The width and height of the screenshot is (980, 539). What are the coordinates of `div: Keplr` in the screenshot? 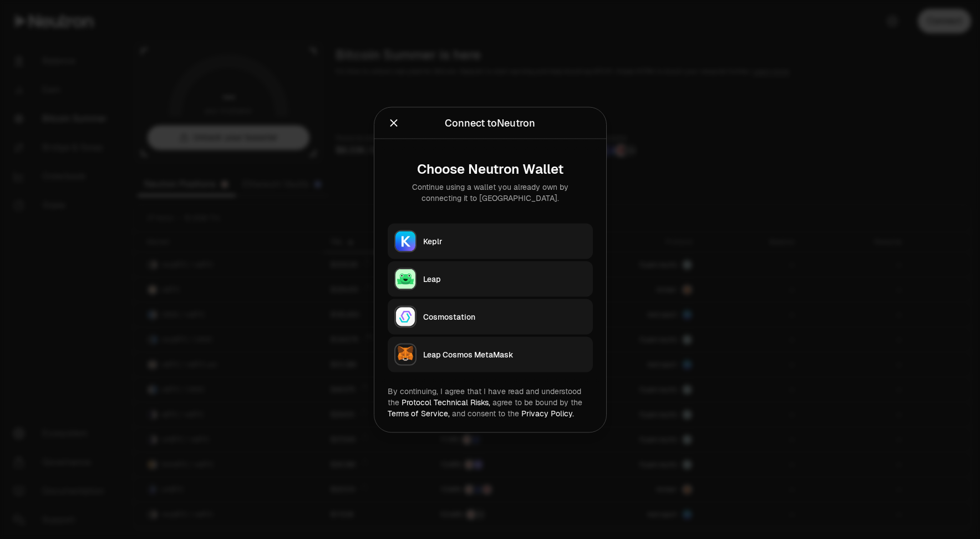 It's located at (504, 241).